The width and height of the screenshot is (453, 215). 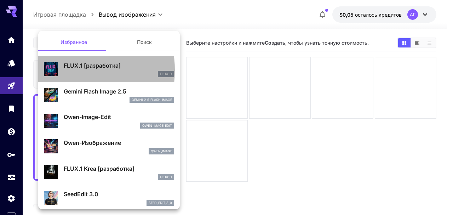 I want to click on div: SeedEdit 3.0seed_edit_3_0, so click(x=109, y=198).